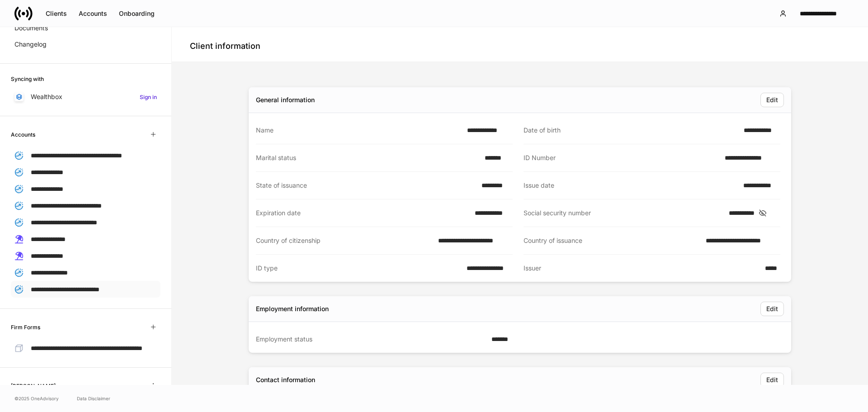 The height and width of the screenshot is (412, 868). What do you see at coordinates (367, 158) in the screenshot?
I see `div: Marital status` at bounding box center [367, 158].